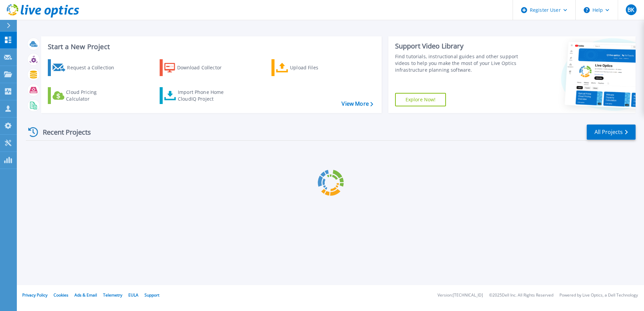  What do you see at coordinates (420, 100) in the screenshot?
I see `a: Explore Now!` at bounding box center [420, 100].